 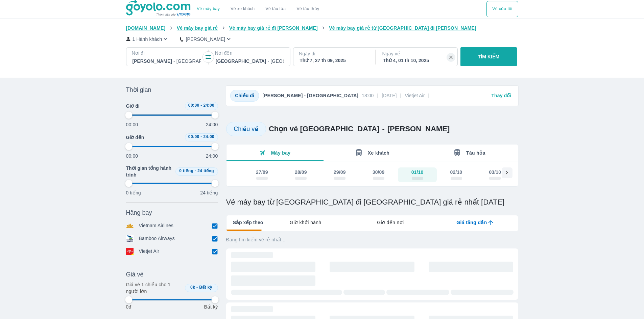 What do you see at coordinates (301, 172) in the screenshot?
I see `div: 28/09` at bounding box center [301, 172].